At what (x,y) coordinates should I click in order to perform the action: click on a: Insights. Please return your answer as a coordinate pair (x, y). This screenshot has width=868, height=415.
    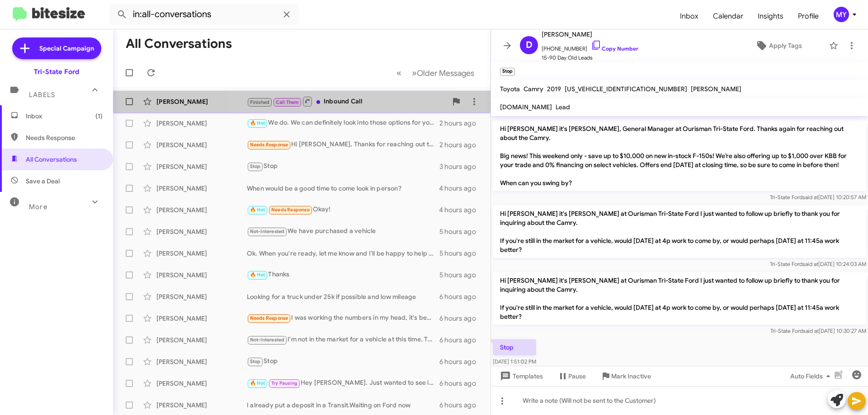
    Looking at the image, I should click on (770, 16).